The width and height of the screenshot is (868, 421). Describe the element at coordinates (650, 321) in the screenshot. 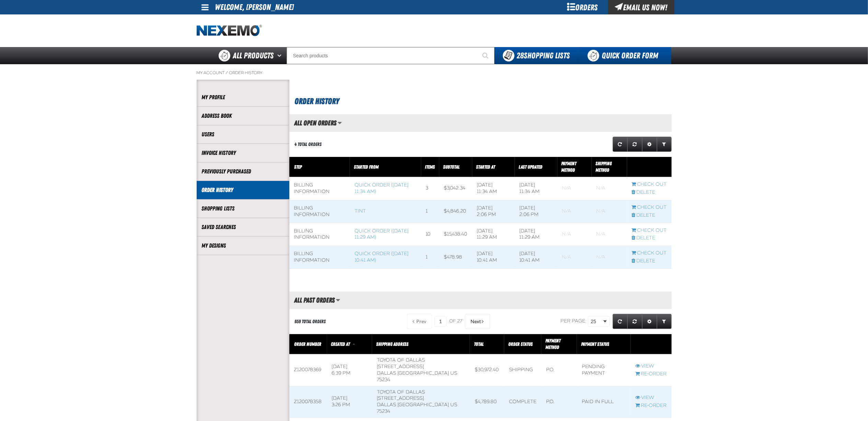

I see `a: Expand or Collapse Grid Settings` at that location.